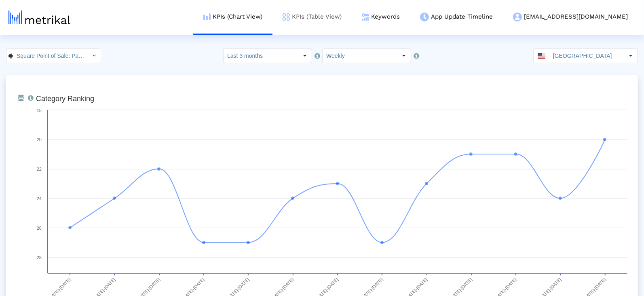 The width and height of the screenshot is (644, 296). I want to click on text: 28, so click(39, 257).